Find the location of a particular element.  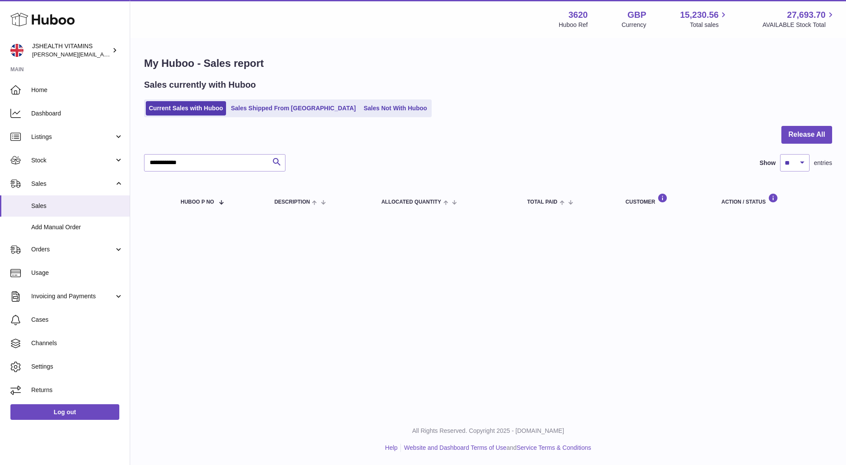

div: Action / Status is located at coordinates (772, 199).